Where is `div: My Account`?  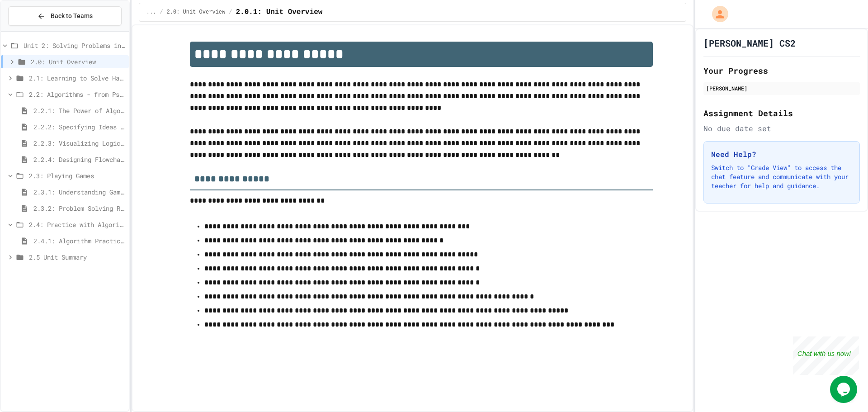
div: My Account is located at coordinates (717, 14).